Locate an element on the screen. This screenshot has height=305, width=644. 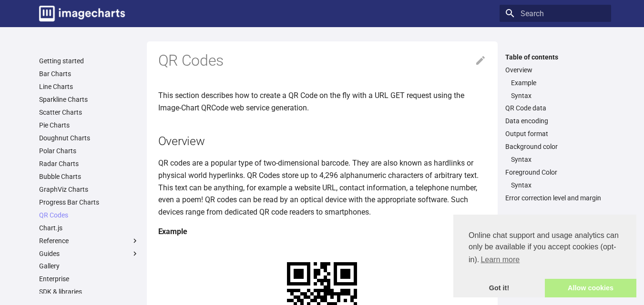
a: Bubble Charts is located at coordinates (89, 177).